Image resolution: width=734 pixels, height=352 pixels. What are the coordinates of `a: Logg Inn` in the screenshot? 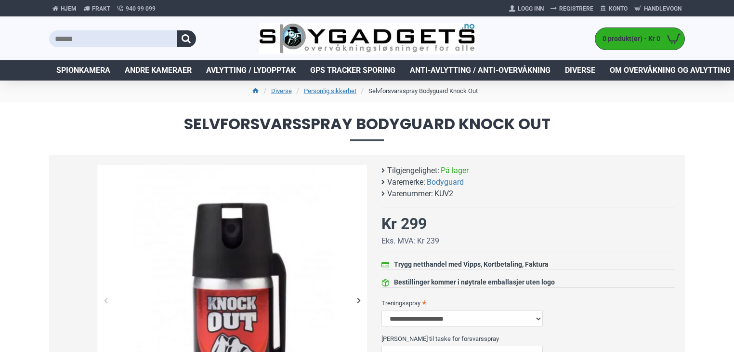 It's located at (526, 9).